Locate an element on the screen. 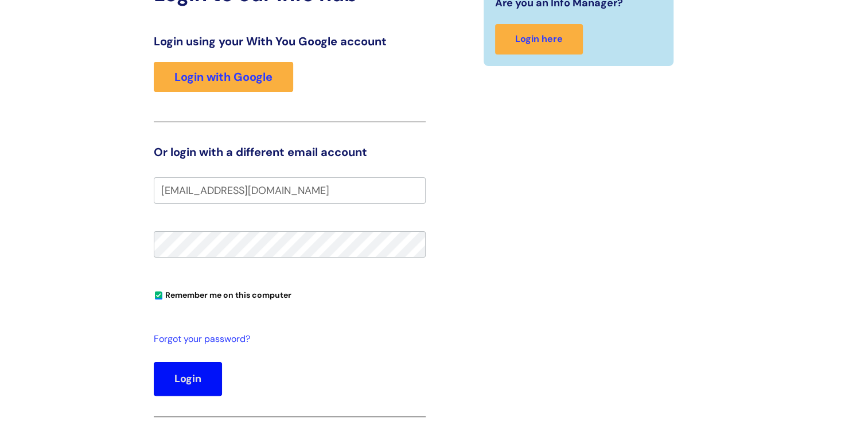  a: Login here is located at coordinates (539, 39).